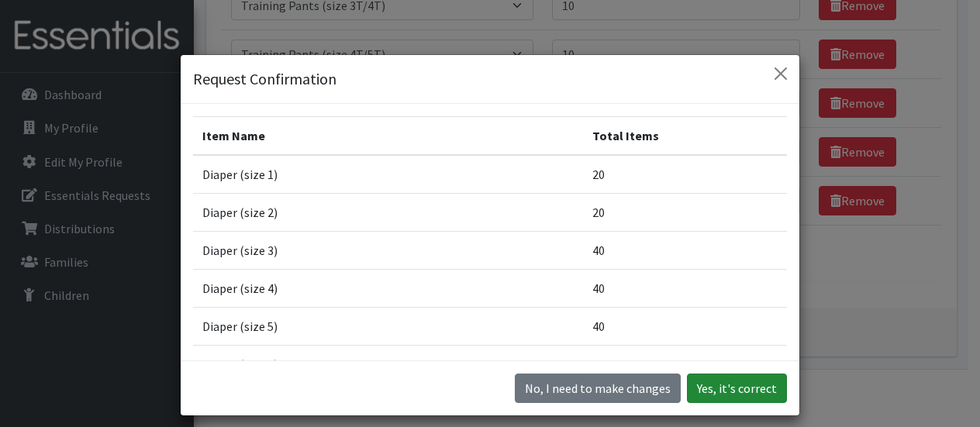  Describe the element at coordinates (388, 136) in the screenshot. I see `th: Item Name` at that location.